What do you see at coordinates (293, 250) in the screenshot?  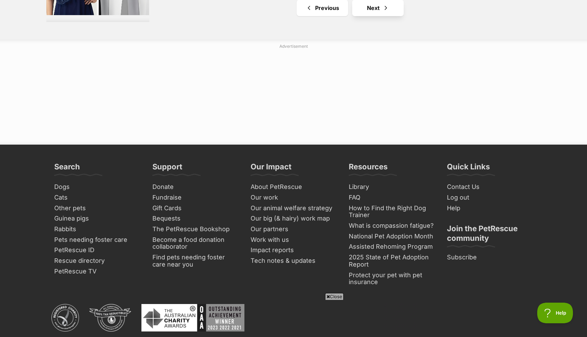 I see `a: Impact reports` at bounding box center [293, 250].